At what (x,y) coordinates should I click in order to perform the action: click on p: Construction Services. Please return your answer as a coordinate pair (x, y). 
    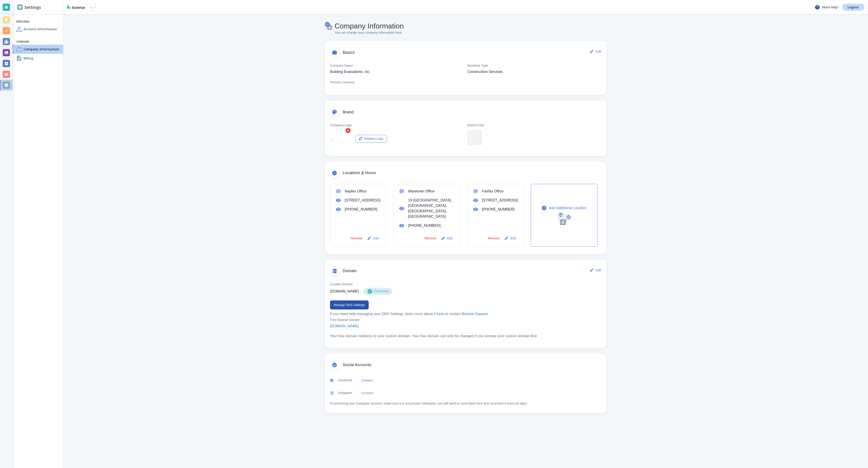
    Looking at the image, I should click on (485, 72).